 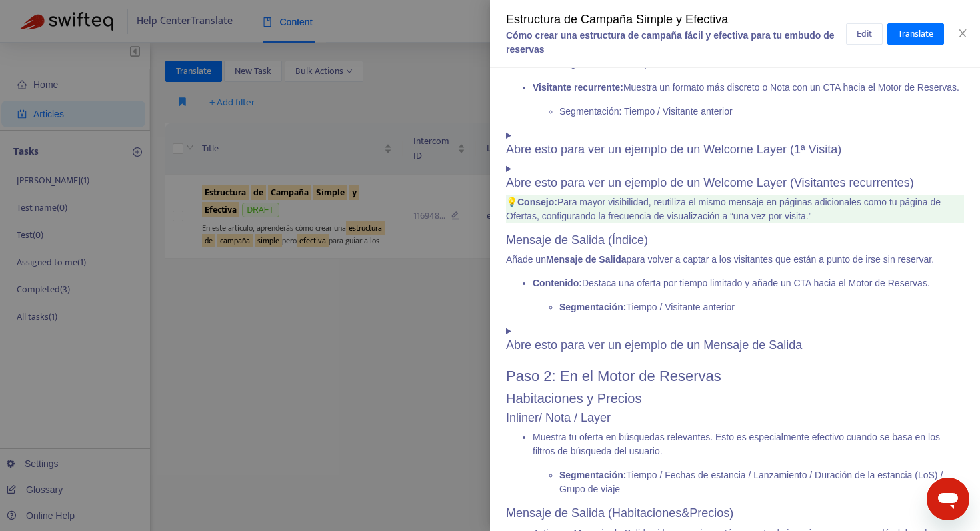 I want to click on p: Destaca una oferta por tiempo limitado y añade un CTA hacia el Motor de Reservas., so click(x=748, y=283).